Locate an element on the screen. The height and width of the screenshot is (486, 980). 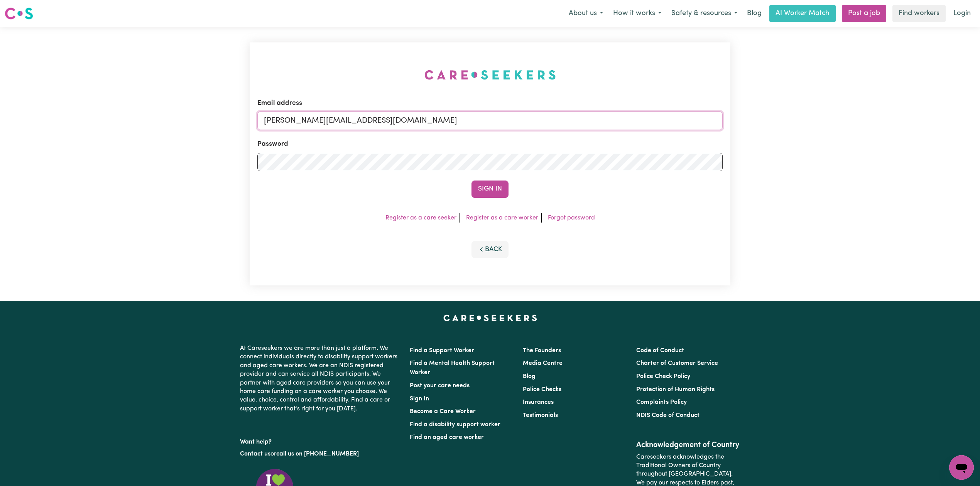
a: AI Worker Match is located at coordinates (803, 14).